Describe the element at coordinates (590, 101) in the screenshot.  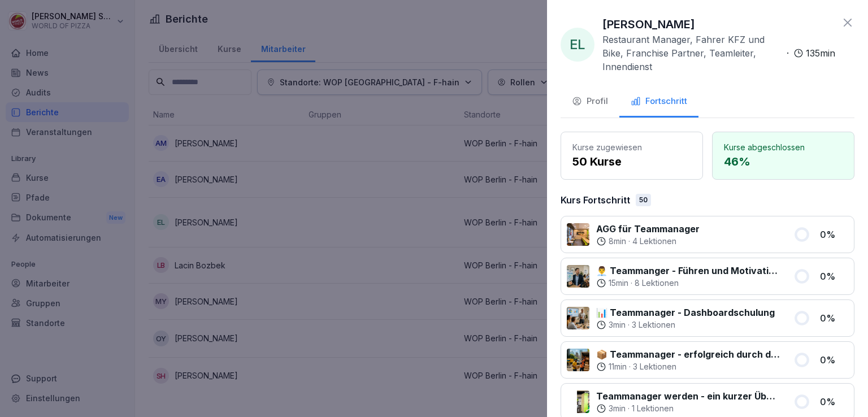
I see `div: Profil` at that location.